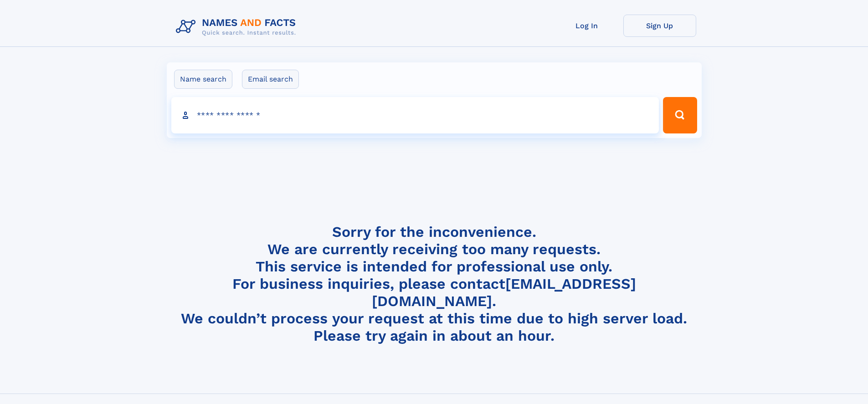  Describe the element at coordinates (203, 79) in the screenshot. I see `label: Name search` at that location.